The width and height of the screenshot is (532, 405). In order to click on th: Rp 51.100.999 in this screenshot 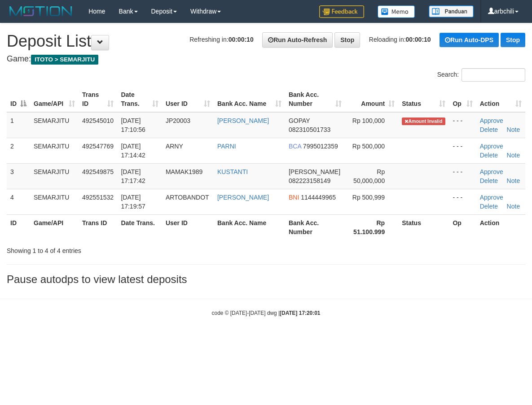, I will do `click(371, 227)`.